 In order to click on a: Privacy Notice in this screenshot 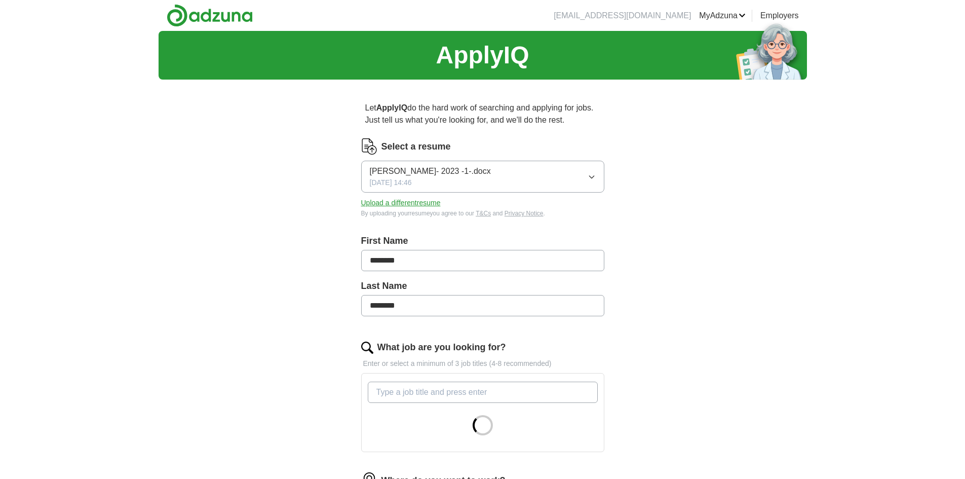, I will do `click(524, 213)`.